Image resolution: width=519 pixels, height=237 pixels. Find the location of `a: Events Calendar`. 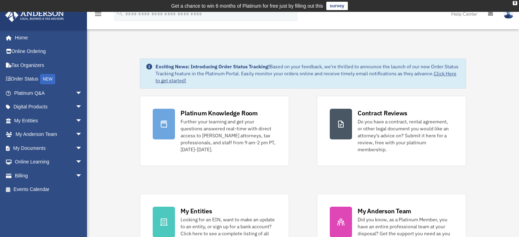

a: Events Calendar is located at coordinates (49, 189).